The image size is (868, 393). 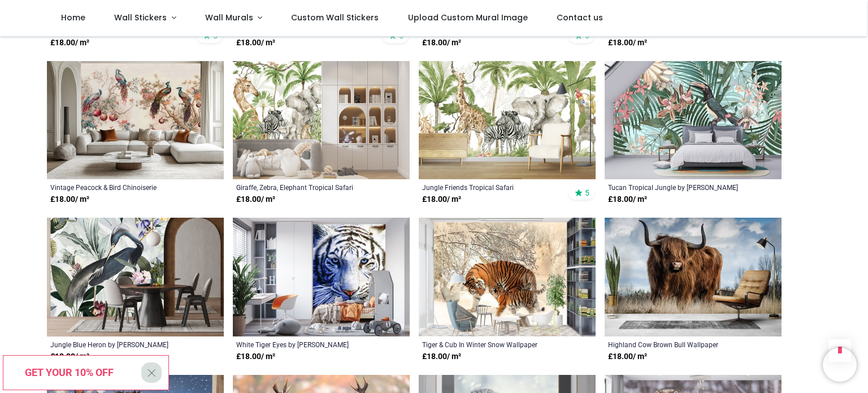 What do you see at coordinates (468, 17) in the screenshot?
I see `span: Upload Custom Mural Image` at bounding box center [468, 17].